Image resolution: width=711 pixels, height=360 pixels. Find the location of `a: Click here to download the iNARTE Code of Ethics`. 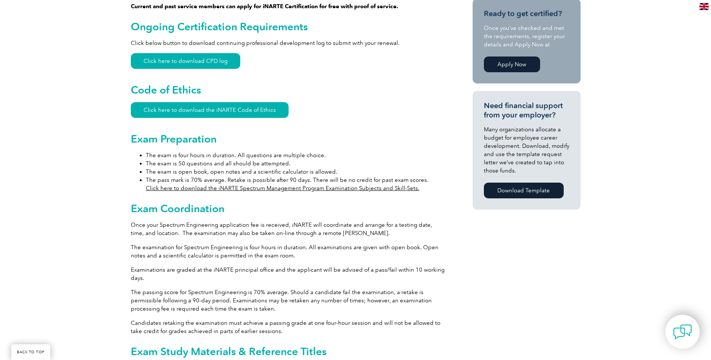

a: Click here to download the iNARTE Code of Ethics is located at coordinates (209, 110).